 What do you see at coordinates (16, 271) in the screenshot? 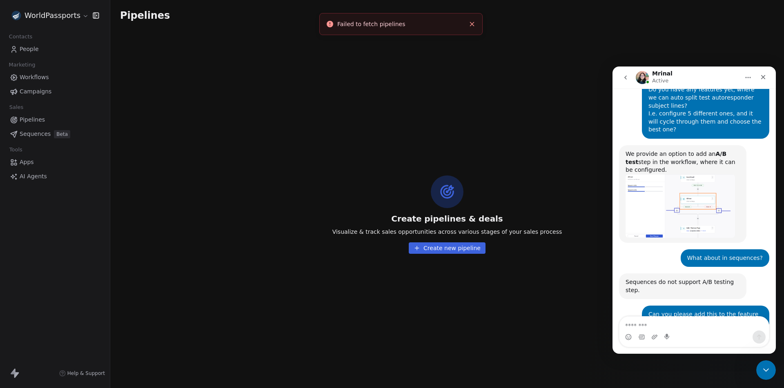
I see `button: Emoji picker` at bounding box center [16, 271].